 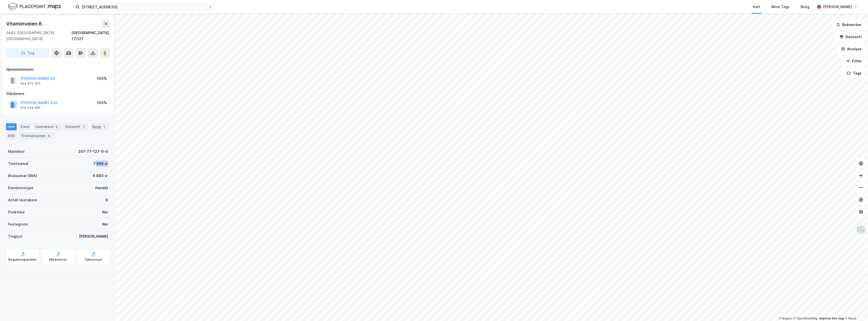 I want to click on button: Datasett, so click(x=851, y=37).